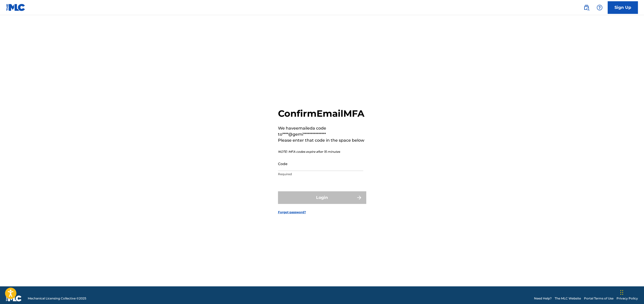  Describe the element at coordinates (622, 293) in the screenshot. I see `div: Drag` at that location.